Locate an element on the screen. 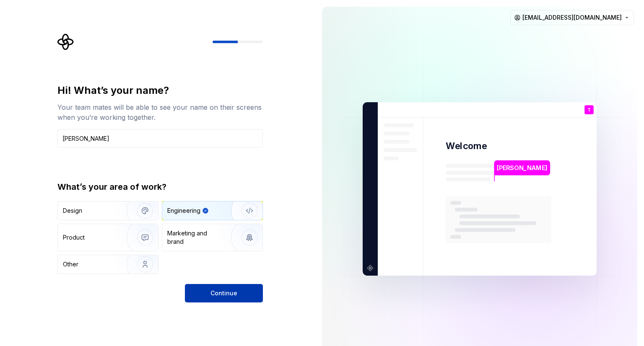 This screenshot has height=346, width=644. div: Marketing and brand is located at coordinates (196, 238).